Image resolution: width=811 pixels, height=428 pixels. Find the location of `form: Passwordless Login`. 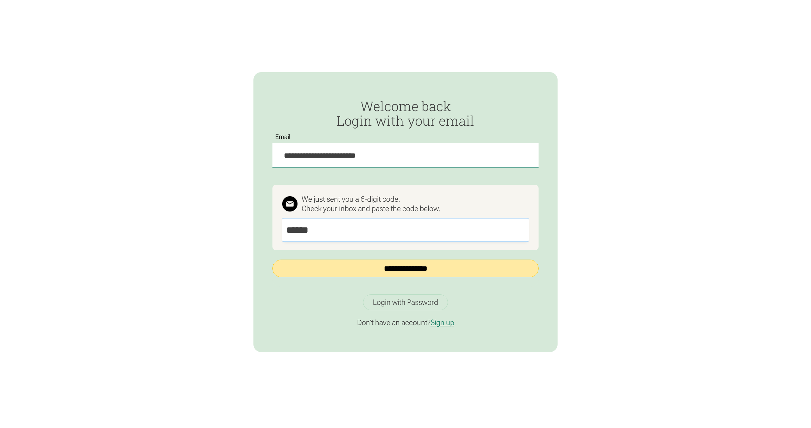

form: Passwordless Login is located at coordinates (405, 193).